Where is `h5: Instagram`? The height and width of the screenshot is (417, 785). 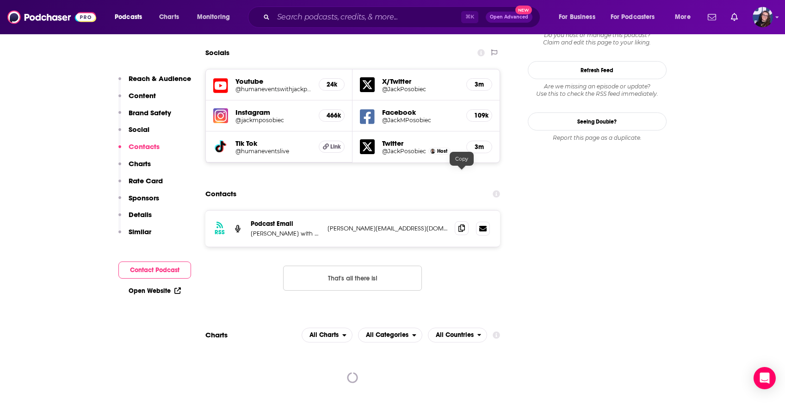 h5: Instagram is located at coordinates (273, 112).